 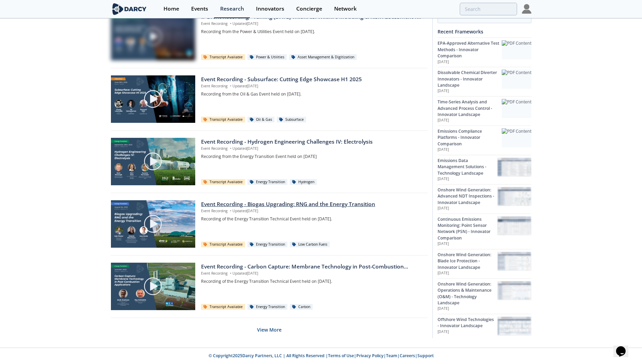 What do you see at coordinates (467, 196) in the screenshot?
I see `div: Onshore Wind Generation: Advanced NDT Inspections - Innovator Landscape` at bounding box center [467, 196].